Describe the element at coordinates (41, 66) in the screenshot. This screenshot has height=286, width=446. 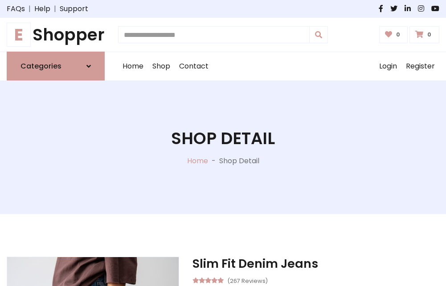
I see `h6: Categories` at that location.